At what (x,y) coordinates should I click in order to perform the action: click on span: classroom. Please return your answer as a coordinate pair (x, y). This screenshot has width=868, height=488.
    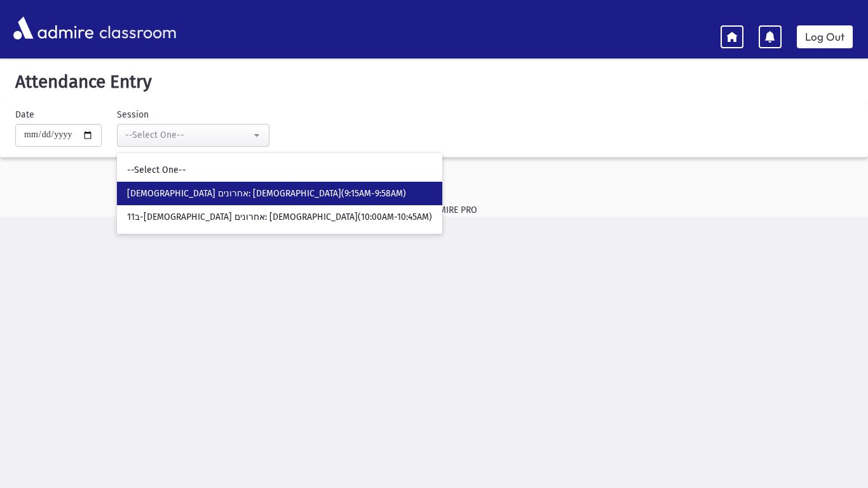
    Looking at the image, I should click on (137, 28).